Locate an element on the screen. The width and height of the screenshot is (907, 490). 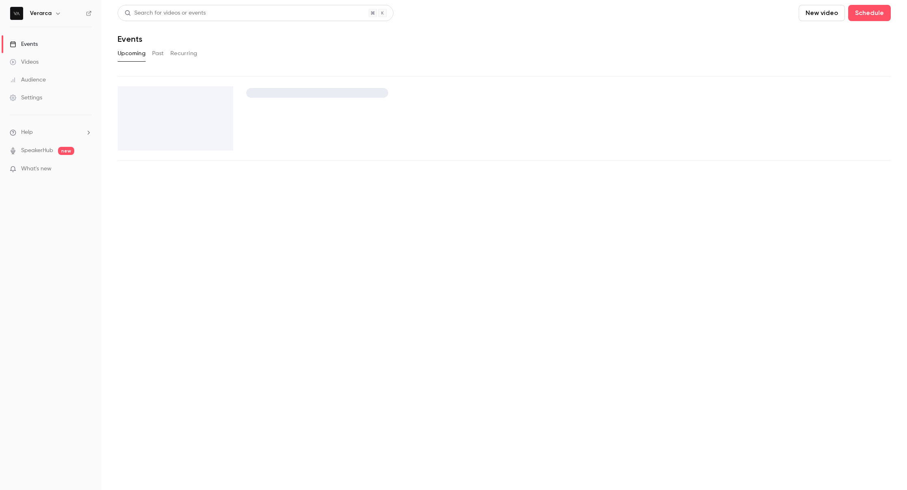
a: SpeakerHub is located at coordinates (37, 151).